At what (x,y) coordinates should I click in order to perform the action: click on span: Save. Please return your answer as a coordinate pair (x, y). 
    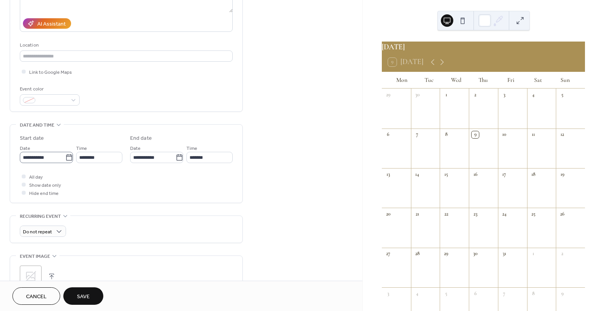
    Looking at the image, I should click on (83, 297).